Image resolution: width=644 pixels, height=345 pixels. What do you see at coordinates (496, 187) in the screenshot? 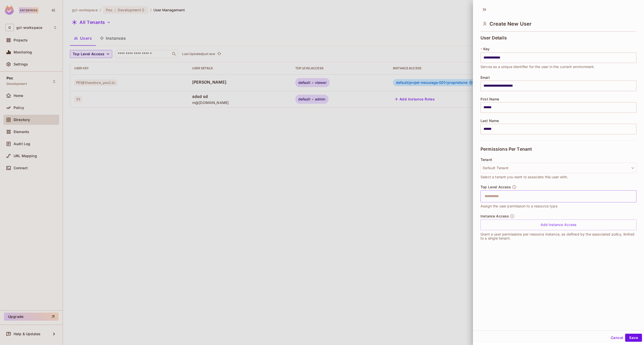
I see `span: Top Level Access` at bounding box center [496, 187].